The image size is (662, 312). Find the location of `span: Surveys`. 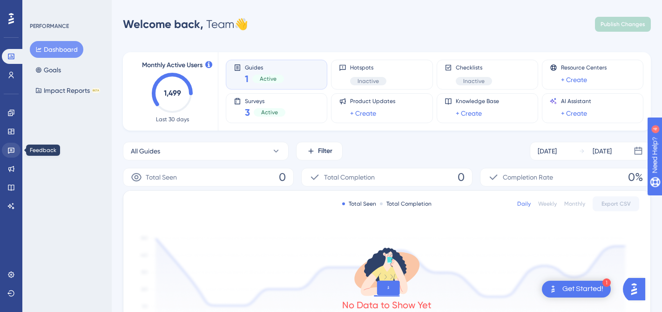

span: Surveys is located at coordinates (265, 101).